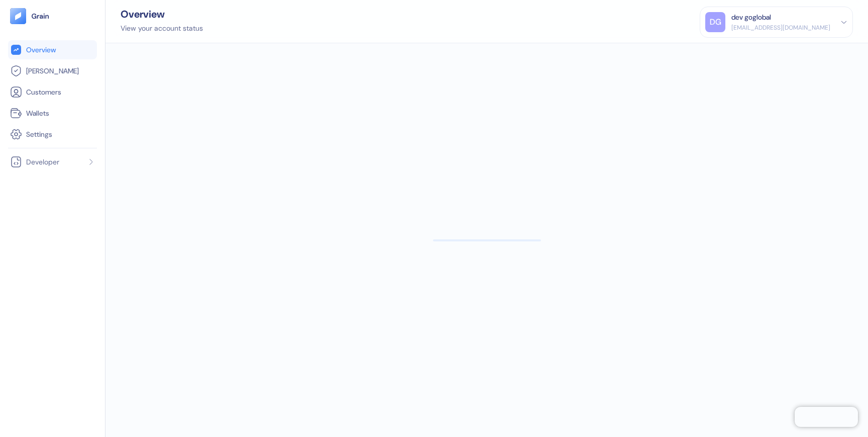 Image resolution: width=868 pixels, height=437 pixels. What do you see at coordinates (52, 113) in the screenshot?
I see `a: Wallets` at bounding box center [52, 113].